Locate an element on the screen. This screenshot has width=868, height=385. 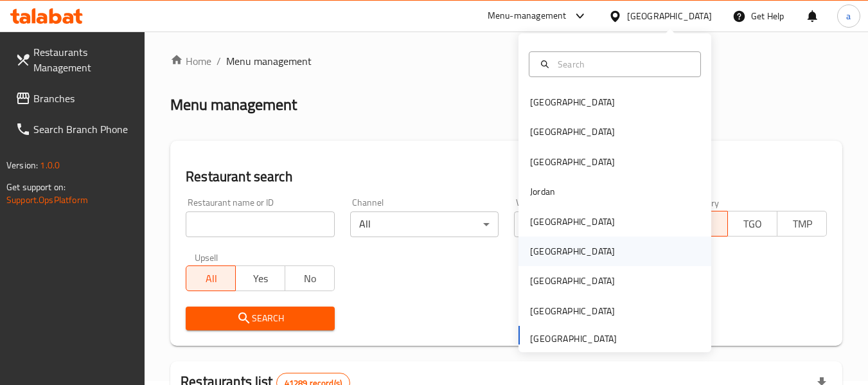
span: Search Branch Phone is located at coordinates (84, 129).